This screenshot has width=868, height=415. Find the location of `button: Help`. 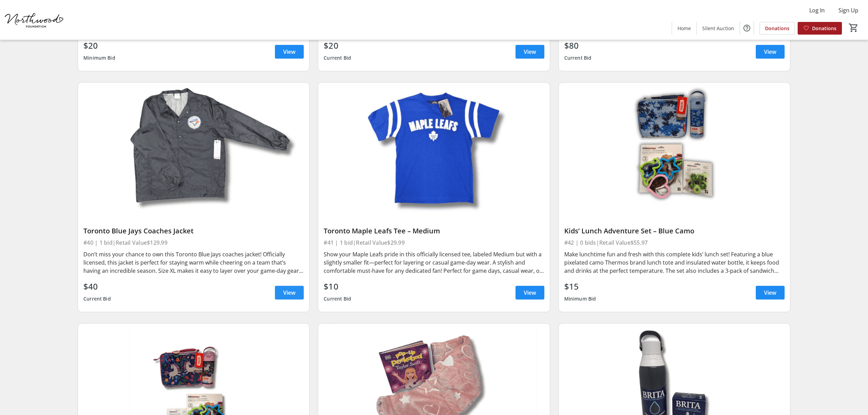

button: Help is located at coordinates (747, 28).